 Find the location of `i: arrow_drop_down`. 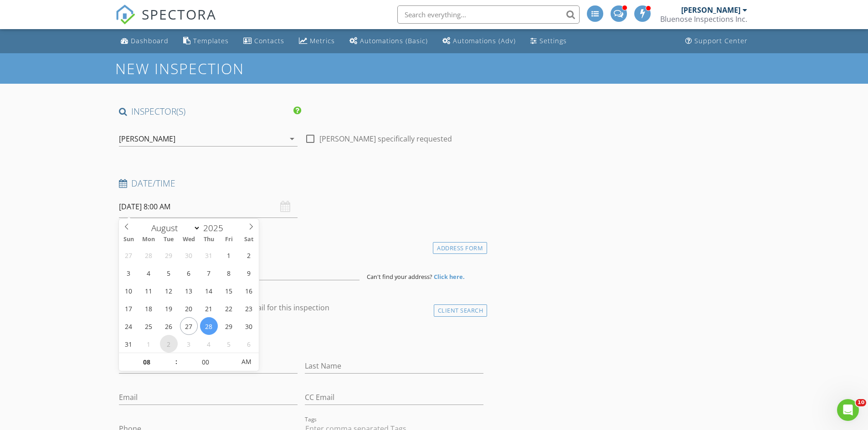

i: arrow_drop_down is located at coordinates (292, 139).